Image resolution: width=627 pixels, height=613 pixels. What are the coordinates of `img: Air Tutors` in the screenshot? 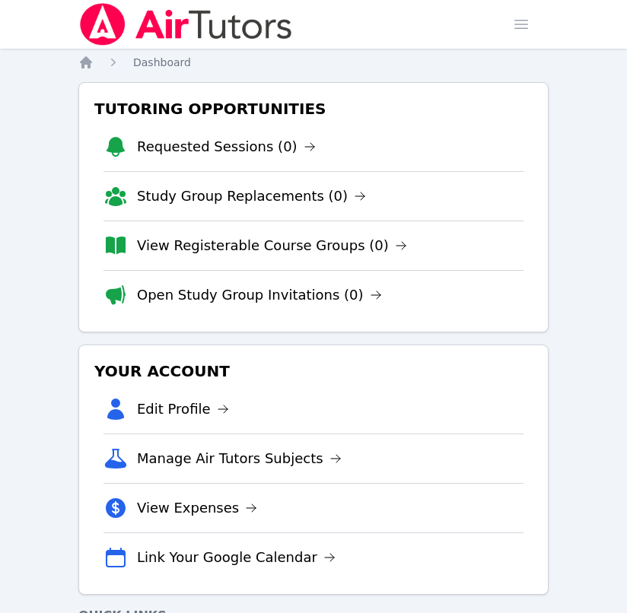 It's located at (186, 24).